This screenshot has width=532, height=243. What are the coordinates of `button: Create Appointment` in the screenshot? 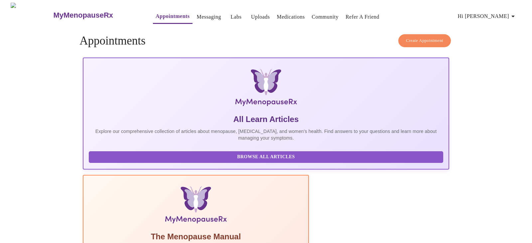 It's located at (425, 41).